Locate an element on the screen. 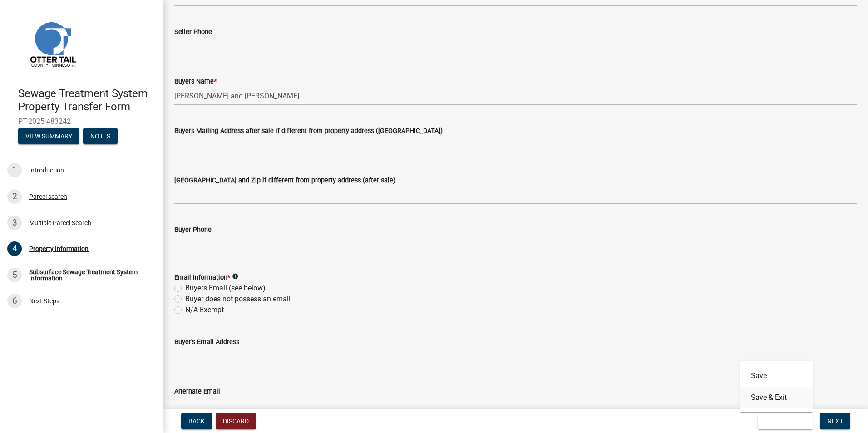  div: 1 is located at coordinates (14, 170).